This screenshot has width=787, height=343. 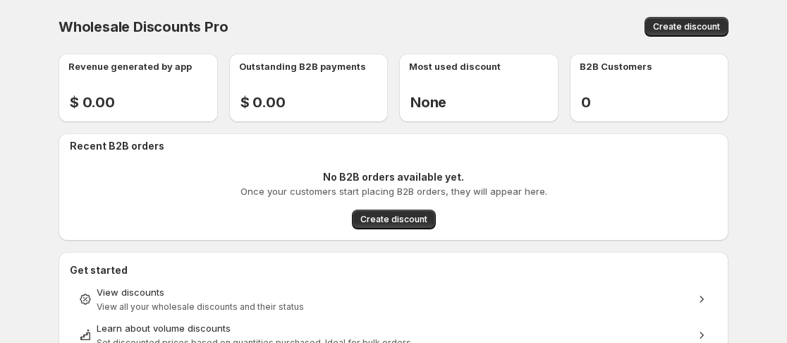 What do you see at coordinates (394, 328) in the screenshot?
I see `div: Learn about volume discounts` at bounding box center [394, 328].